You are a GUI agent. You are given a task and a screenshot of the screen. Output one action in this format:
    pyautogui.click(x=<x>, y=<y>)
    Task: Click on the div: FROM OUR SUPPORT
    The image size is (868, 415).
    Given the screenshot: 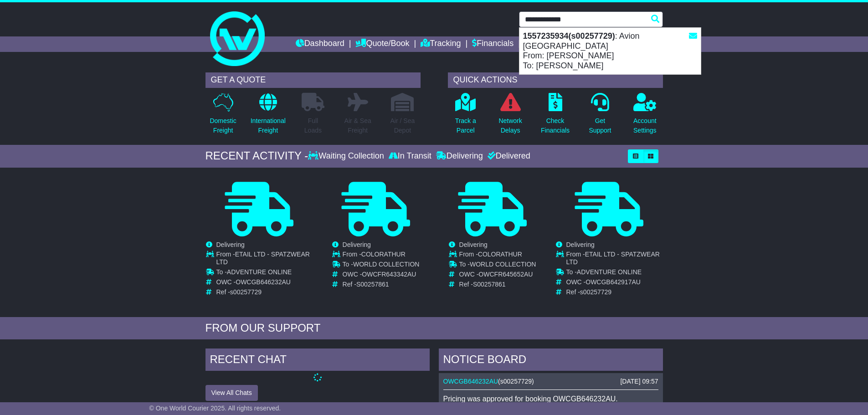 What is the action you would take?
    pyautogui.click(x=434, y=328)
    